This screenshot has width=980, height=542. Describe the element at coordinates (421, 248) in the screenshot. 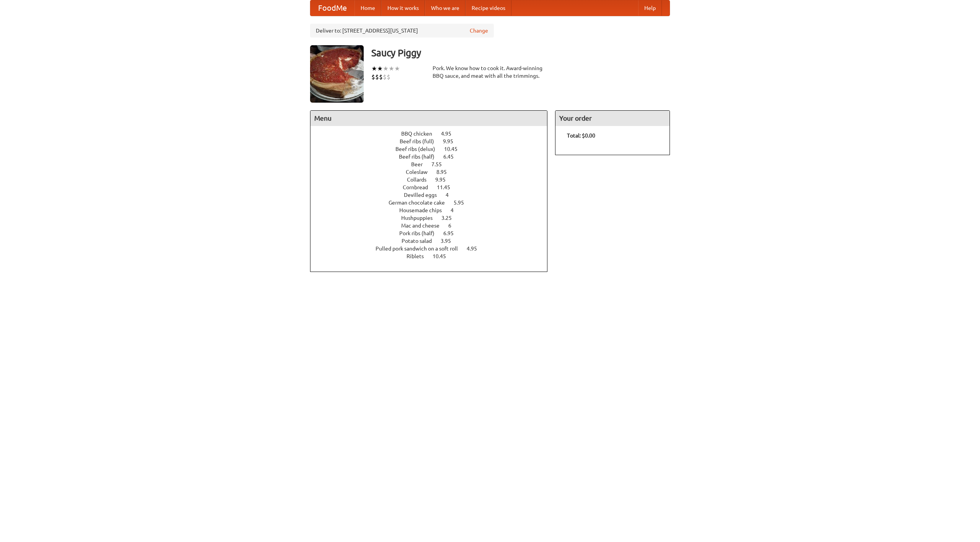

I see `span: Pulled pork sandwich on a soft roll` at that location.